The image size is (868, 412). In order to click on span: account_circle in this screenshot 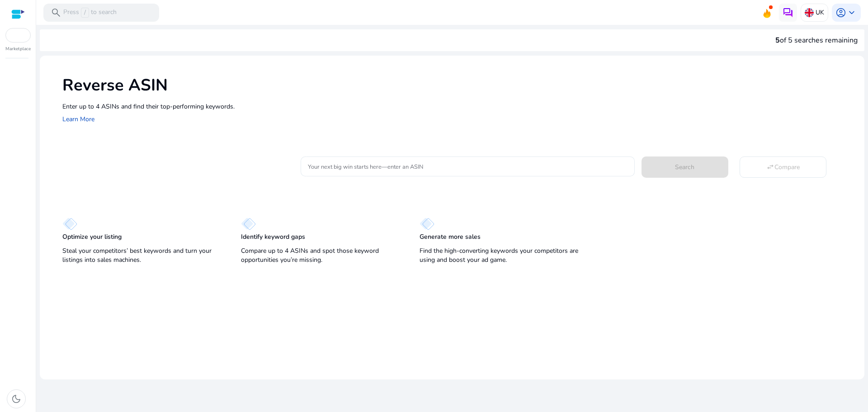, I will do `click(841, 12)`.